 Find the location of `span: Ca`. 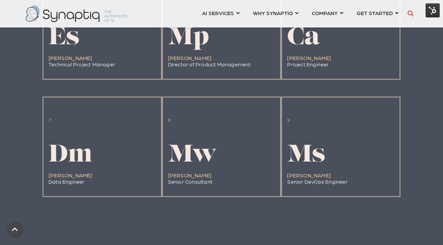

span: Ca is located at coordinates (303, 38).